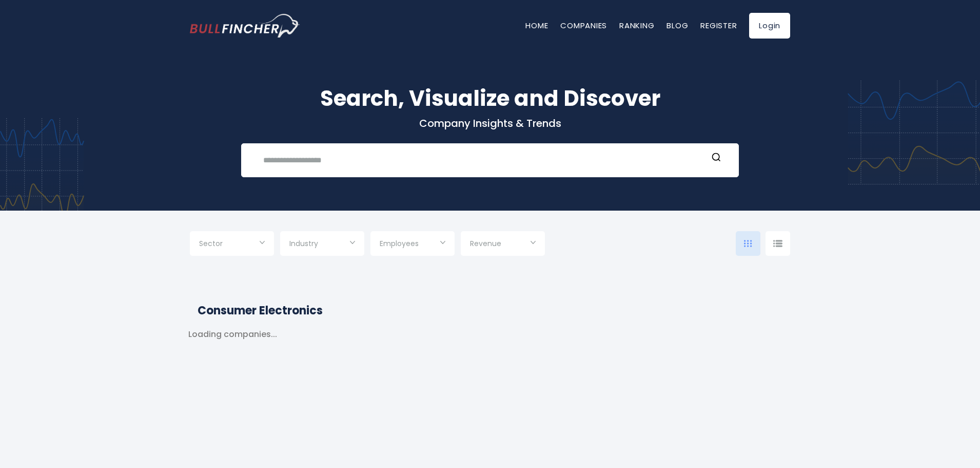 This screenshot has width=980, height=468. Describe the element at coordinates (245, 26) in the screenshot. I see `a: Go to homepage` at that location.